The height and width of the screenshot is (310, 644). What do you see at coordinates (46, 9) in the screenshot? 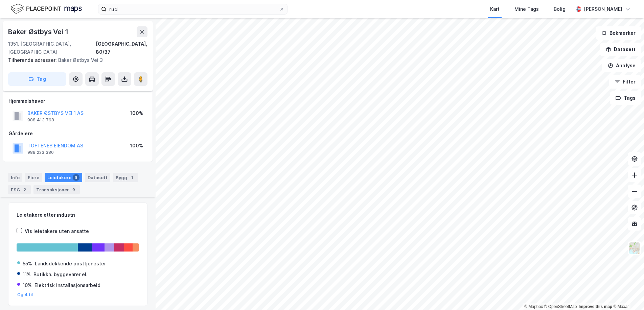
I see `img: logo.f888ab2527a4732fd821a326f86c7f29.svg` at bounding box center [46, 9].